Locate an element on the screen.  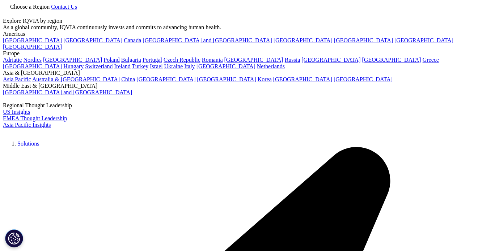
a: Greece is located at coordinates (430, 60).